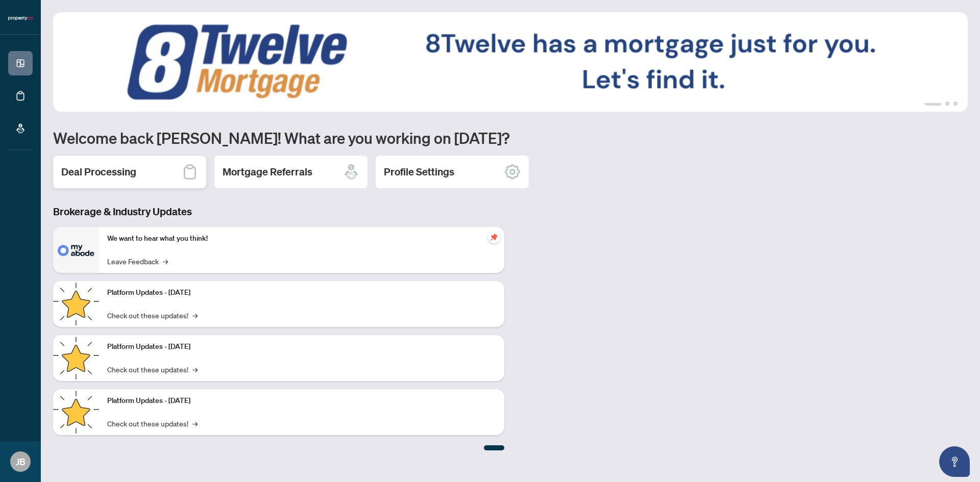 The height and width of the screenshot is (482, 980). I want to click on img: Slide 0, so click(510, 62).